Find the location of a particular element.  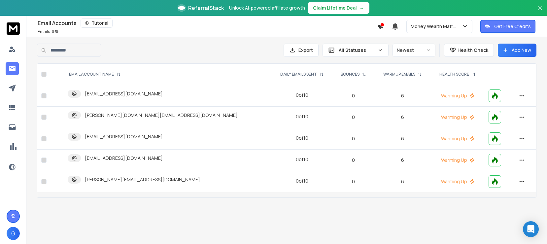

p: DAILY EMAILS SENT is located at coordinates (298, 74).